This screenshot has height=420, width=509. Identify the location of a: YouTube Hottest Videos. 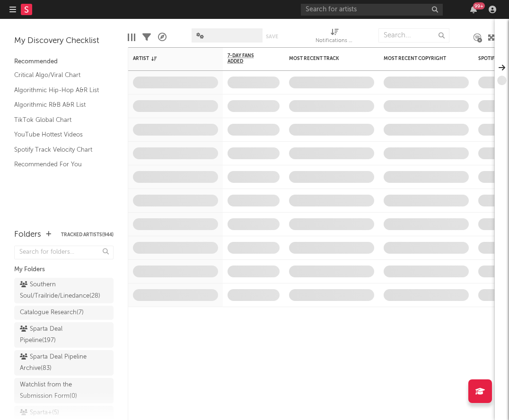
(59, 134).